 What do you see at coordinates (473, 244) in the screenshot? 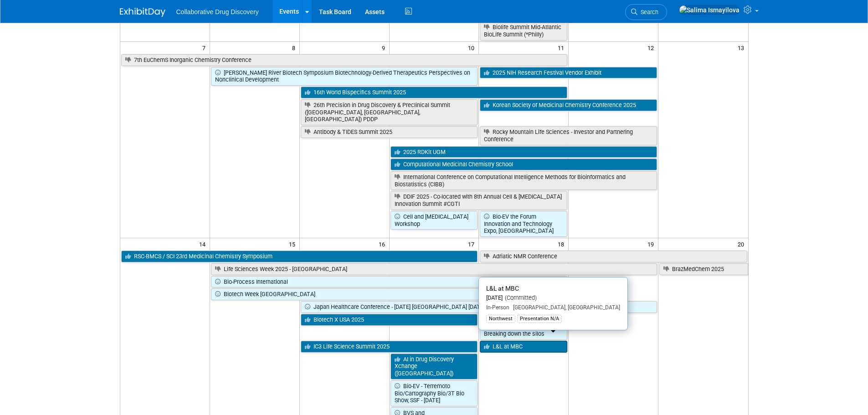
I see `span: 17` at bounding box center [473, 244].